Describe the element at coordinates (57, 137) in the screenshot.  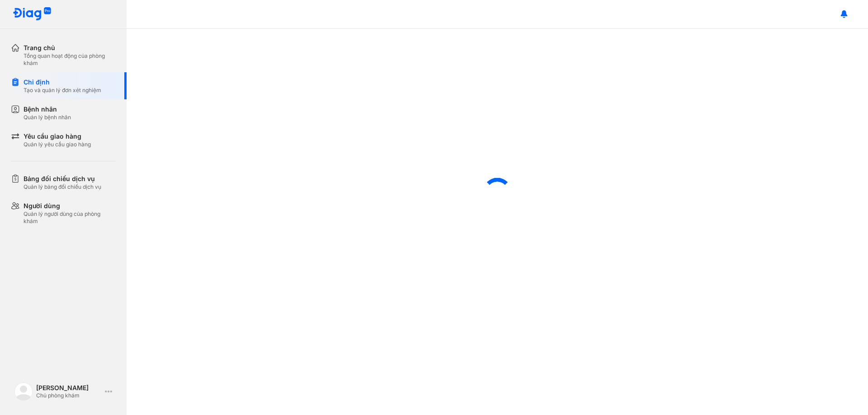
I see `div: Yêu cầu giao hàng` at that location.